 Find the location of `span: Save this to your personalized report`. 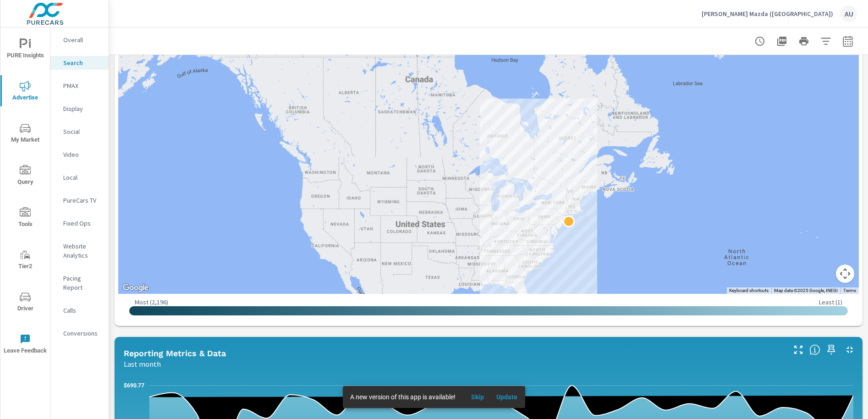

span: Save this to your personalized report is located at coordinates (831, 350).